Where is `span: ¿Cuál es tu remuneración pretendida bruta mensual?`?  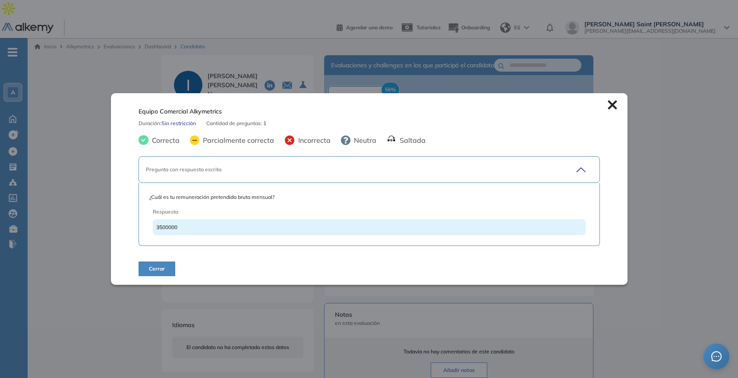
span: ¿Cuál es tu remuneración pretendida bruta mensual? is located at coordinates (369, 197).